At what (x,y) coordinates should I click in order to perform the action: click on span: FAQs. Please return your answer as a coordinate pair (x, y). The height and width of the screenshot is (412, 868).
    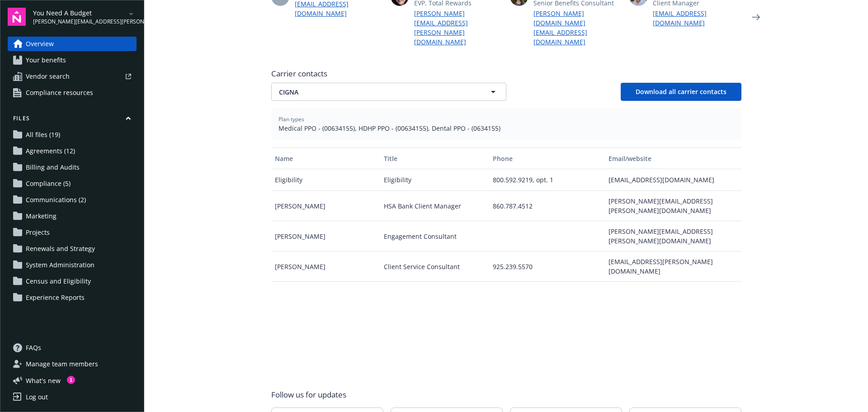
    Looking at the image, I should click on (34, 347).